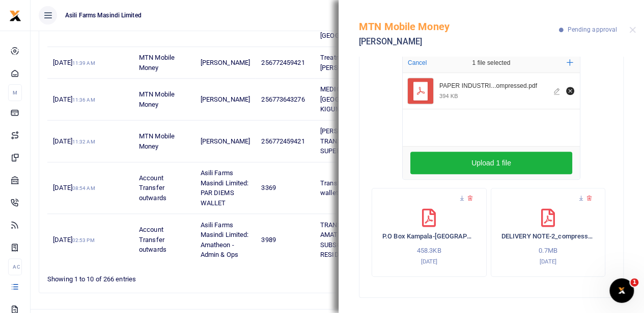 Image resolution: width=644 pixels, height=313 pixels. What do you see at coordinates (571, 91) in the screenshot?
I see `button: Remove file` at bounding box center [571, 91].